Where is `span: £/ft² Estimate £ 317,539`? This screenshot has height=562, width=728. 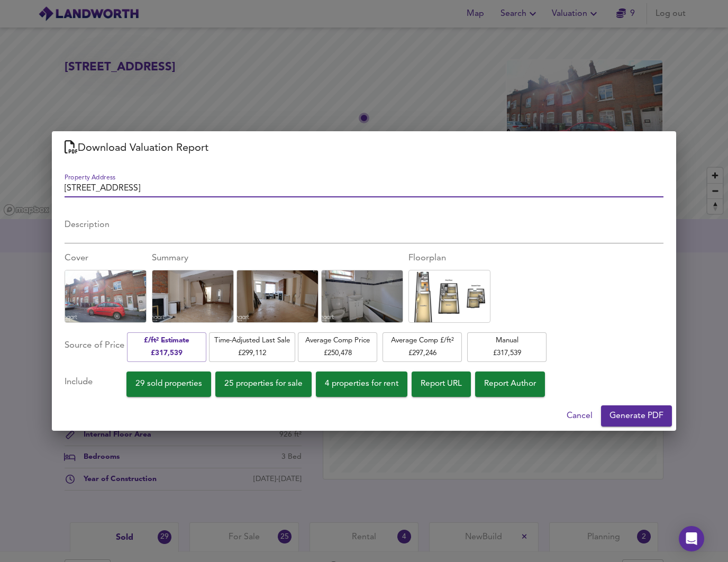 span: £/ft² Estimate £ 317,539 is located at coordinates (166, 347).